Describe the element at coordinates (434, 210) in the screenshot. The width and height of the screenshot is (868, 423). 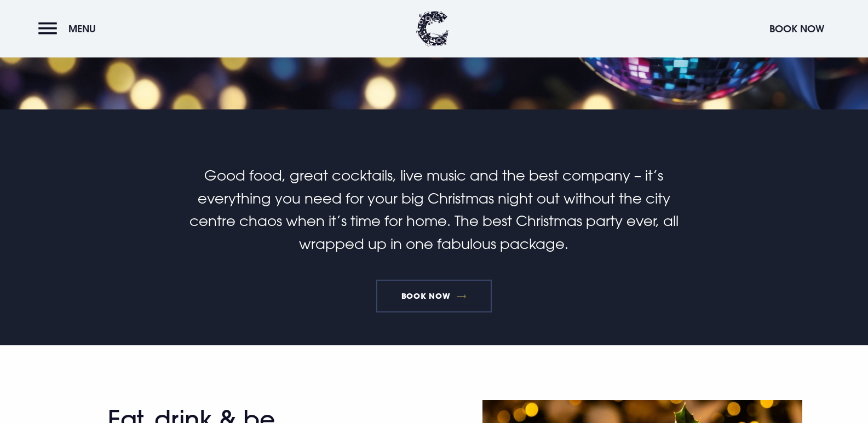
I see `p: Good food, great cocktails, live music and the best company – it’s everything you need for your b...` at that location.